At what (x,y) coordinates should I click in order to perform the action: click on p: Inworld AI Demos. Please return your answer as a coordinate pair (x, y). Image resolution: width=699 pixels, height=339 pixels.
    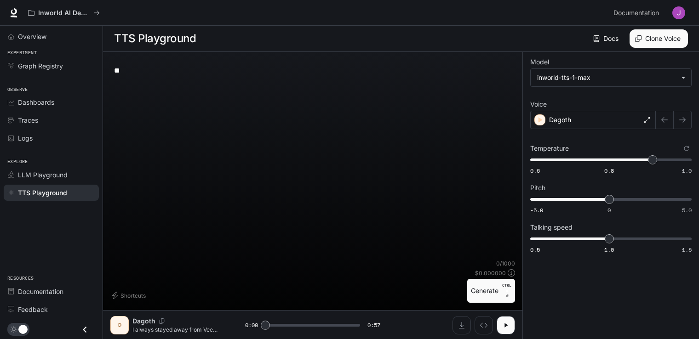
    Looking at the image, I should click on (64, 13).